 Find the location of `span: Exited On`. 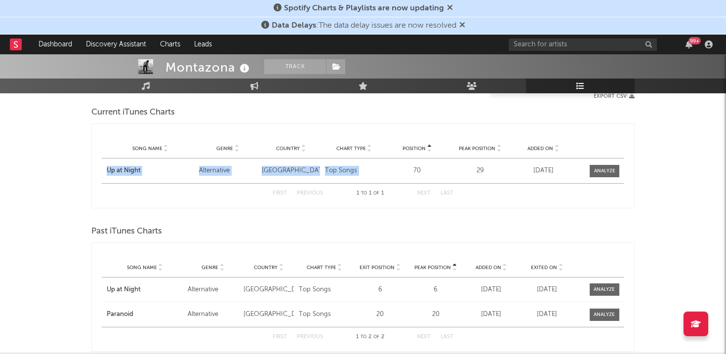

span: Exited On is located at coordinates (544, 268).